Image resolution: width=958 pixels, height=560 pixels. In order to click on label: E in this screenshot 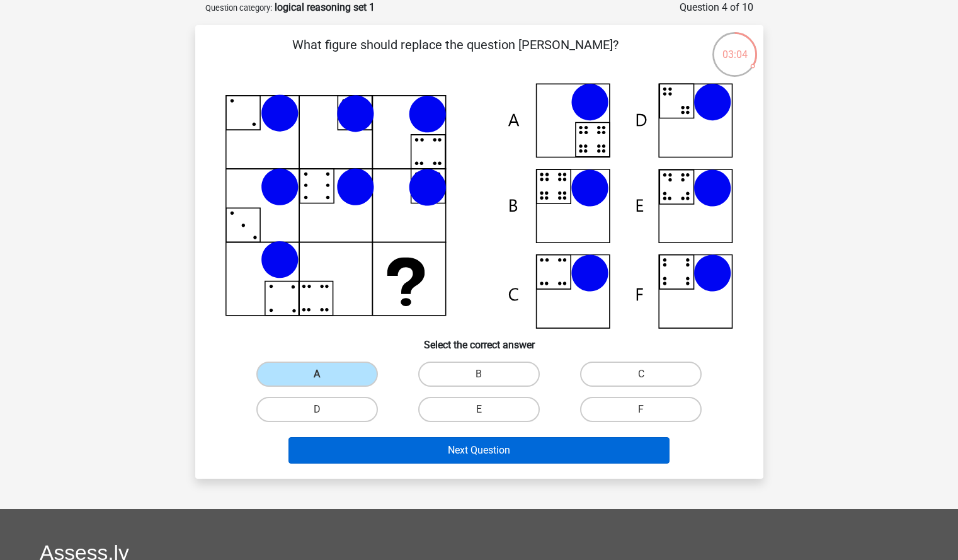, I will do `click(479, 409)`.